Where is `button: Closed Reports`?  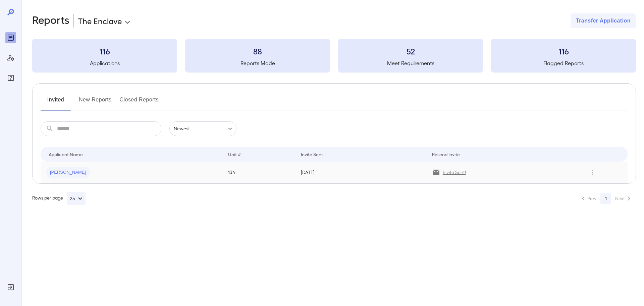
button: Closed Reports is located at coordinates (139, 103).